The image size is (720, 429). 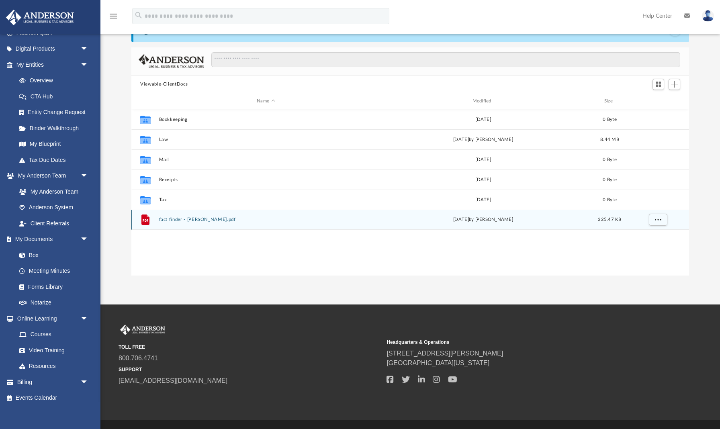 I want to click on a: Resources, so click(x=54, y=366).